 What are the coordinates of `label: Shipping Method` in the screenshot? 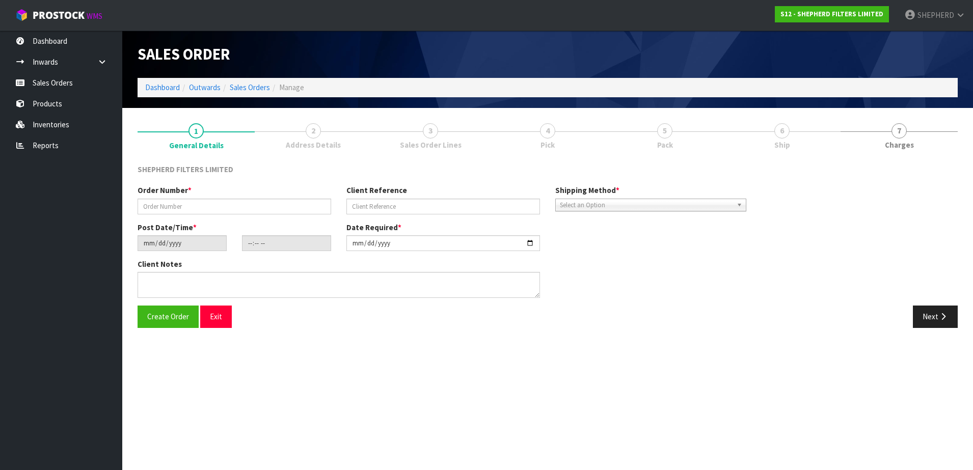 It's located at (587, 190).